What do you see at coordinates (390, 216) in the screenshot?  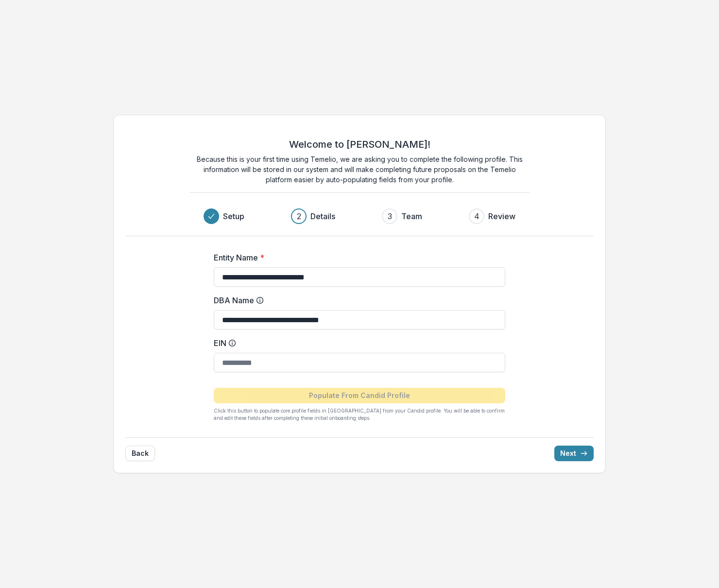 I see `div: 3` at bounding box center [390, 216].